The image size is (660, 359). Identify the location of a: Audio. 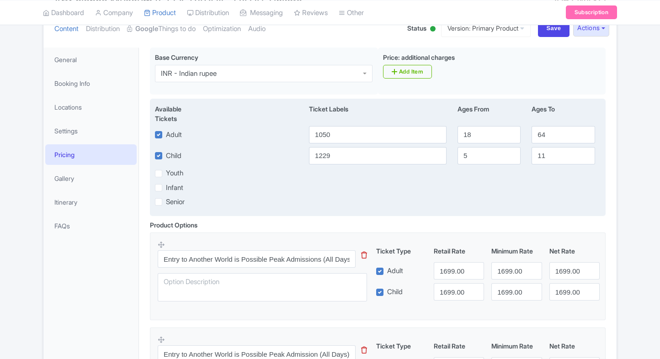
(257, 29).